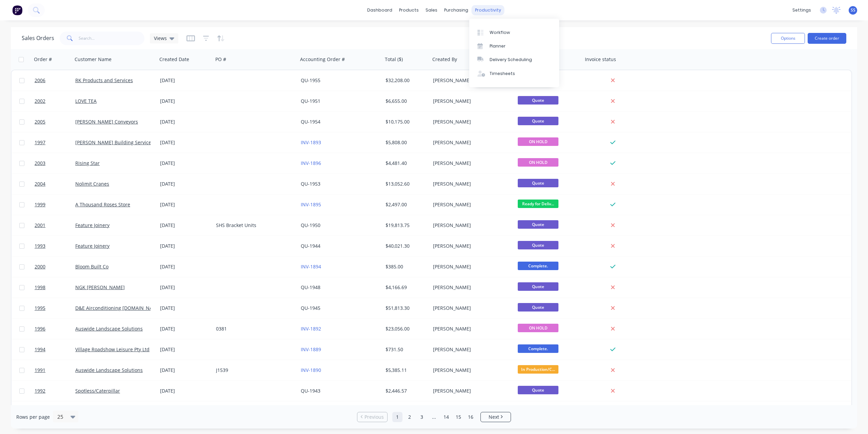  What do you see at coordinates (88, 162) in the screenshot?
I see `a: Rising Star` at bounding box center [88, 162].